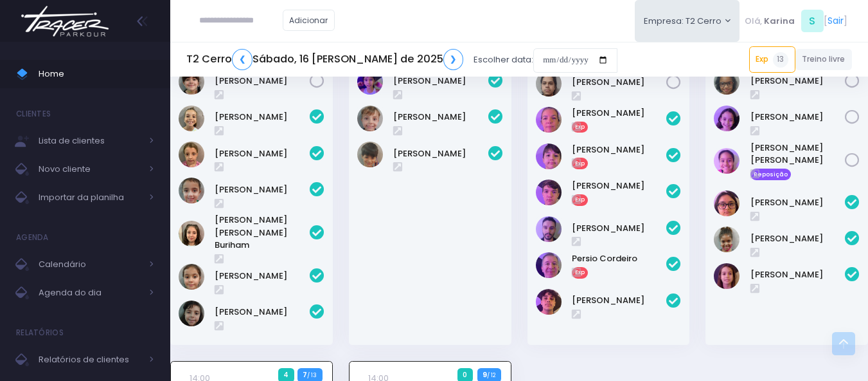  I want to click on h4: Relatórios, so click(40, 333).